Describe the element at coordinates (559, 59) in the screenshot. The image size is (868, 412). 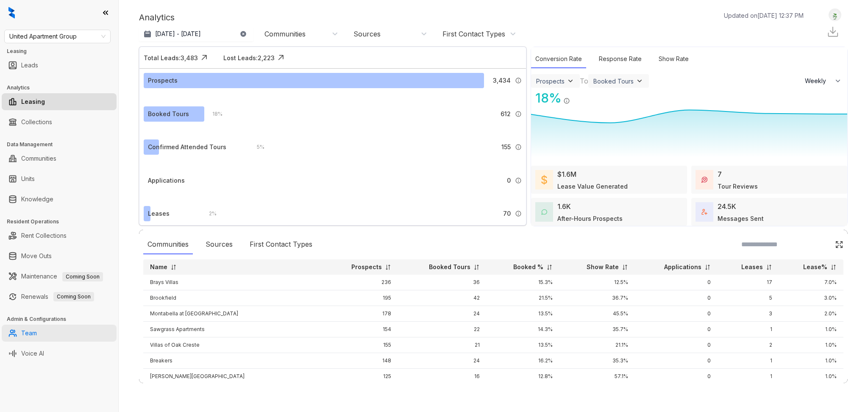
I see `div: Conversion Rate` at that location.